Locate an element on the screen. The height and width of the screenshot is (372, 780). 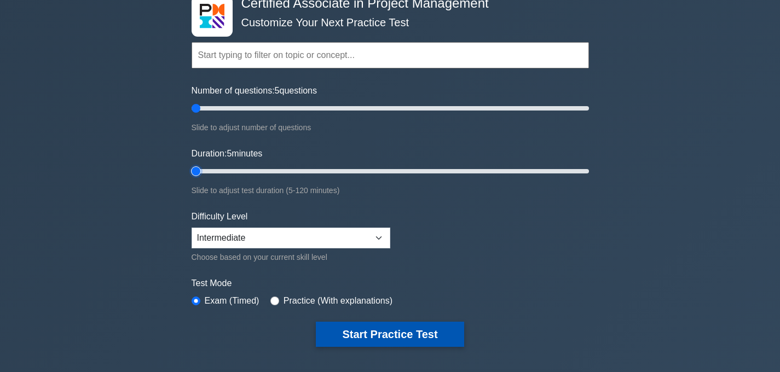
label: Exam (Timed) is located at coordinates (232, 301).